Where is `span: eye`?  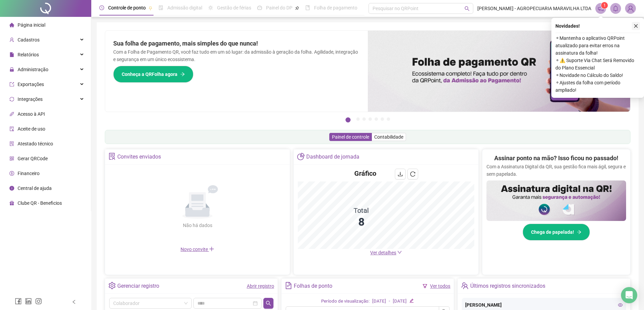
span: eye is located at coordinates (620, 305).